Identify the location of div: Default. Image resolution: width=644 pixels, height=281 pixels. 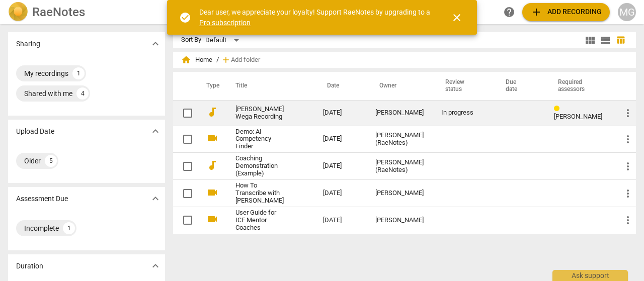
(224, 41).